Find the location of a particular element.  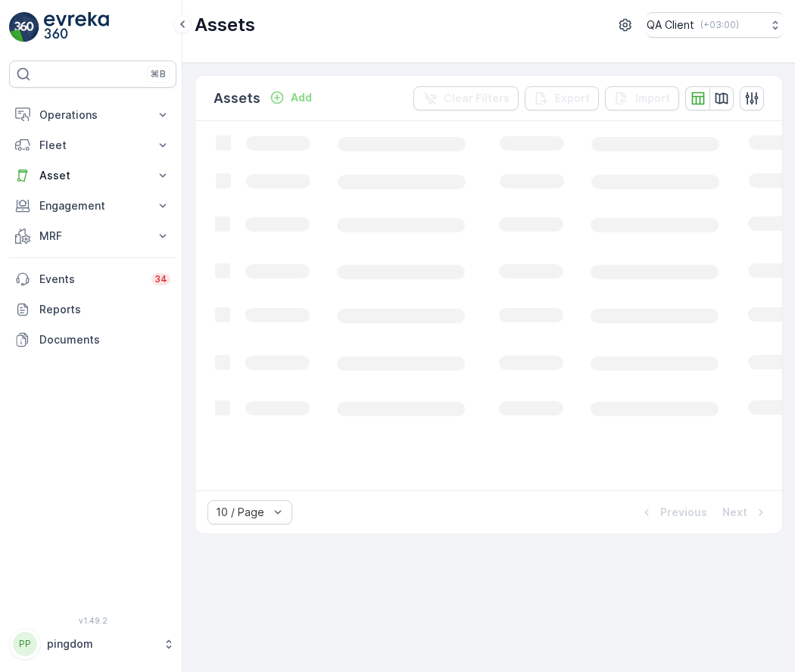

p: MRF is located at coordinates (92, 236).